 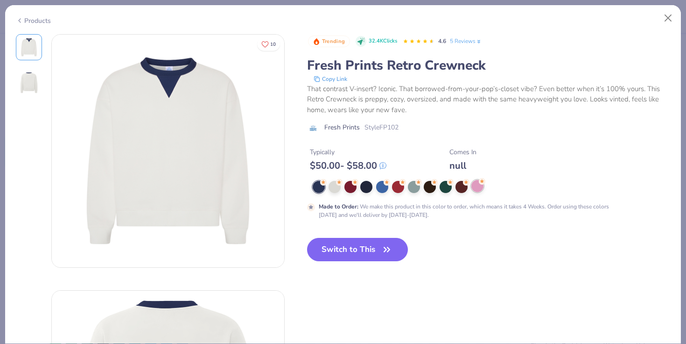 I want to click on div: null, so click(x=463, y=165).